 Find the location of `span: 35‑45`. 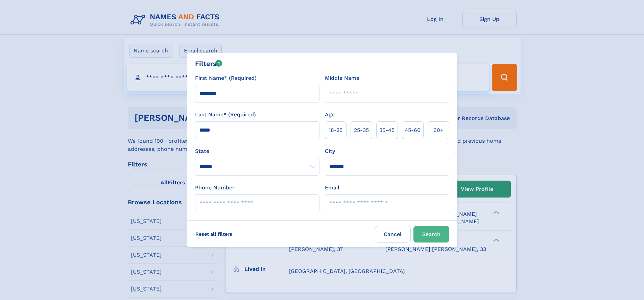

span: 35‑45 is located at coordinates (387, 130).